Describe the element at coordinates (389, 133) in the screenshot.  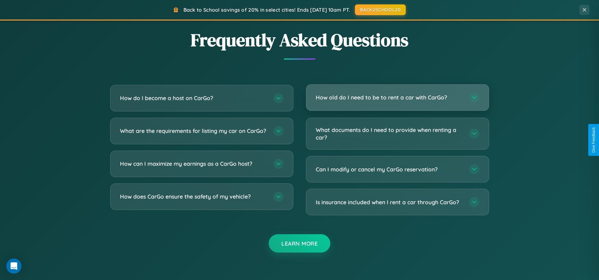
I see `h3: What documents do I need to provide when renting a car?` at that location.